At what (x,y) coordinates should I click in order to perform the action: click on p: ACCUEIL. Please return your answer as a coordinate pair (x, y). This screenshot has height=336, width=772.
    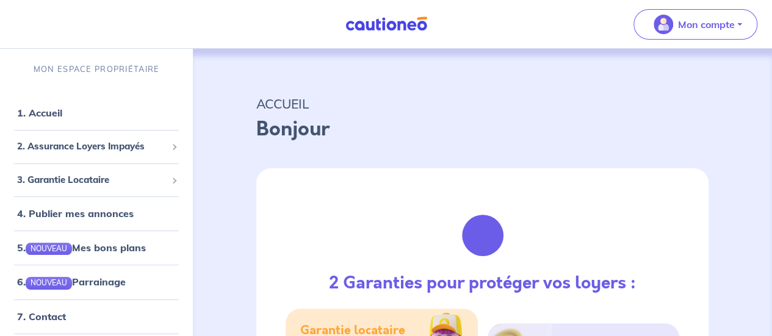
    Looking at the image, I should click on (482, 104).